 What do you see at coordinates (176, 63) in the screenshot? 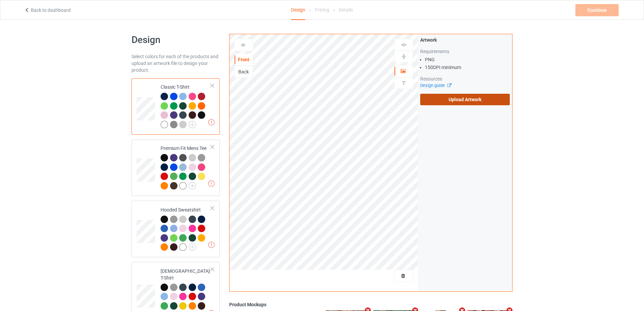
I see `div: Select colors for each of the products and upload an artwork file to design your product.` at bounding box center [176, 63].